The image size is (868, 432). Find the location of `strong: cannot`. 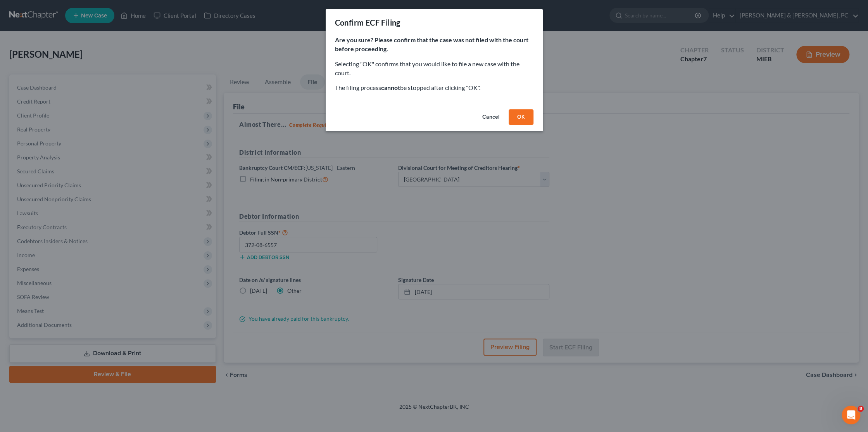

strong: cannot is located at coordinates (390, 87).